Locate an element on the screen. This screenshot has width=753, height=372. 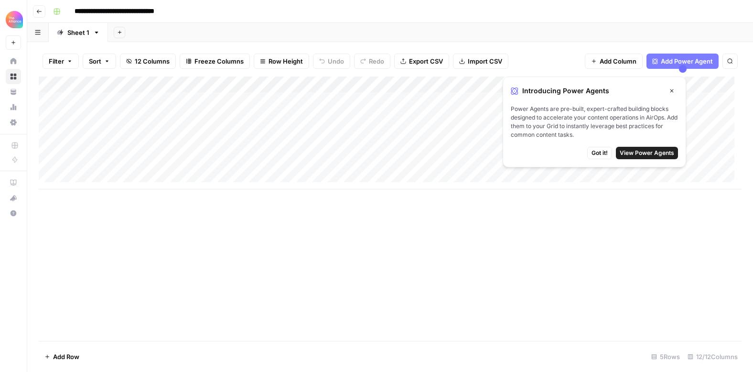
span: Add Column is located at coordinates (618, 61).